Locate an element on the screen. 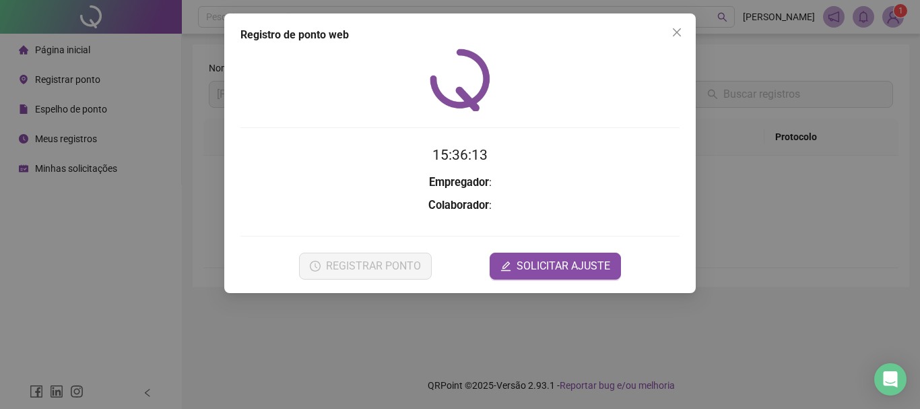 The image size is (920, 409). strong: Empregador is located at coordinates (459, 182).